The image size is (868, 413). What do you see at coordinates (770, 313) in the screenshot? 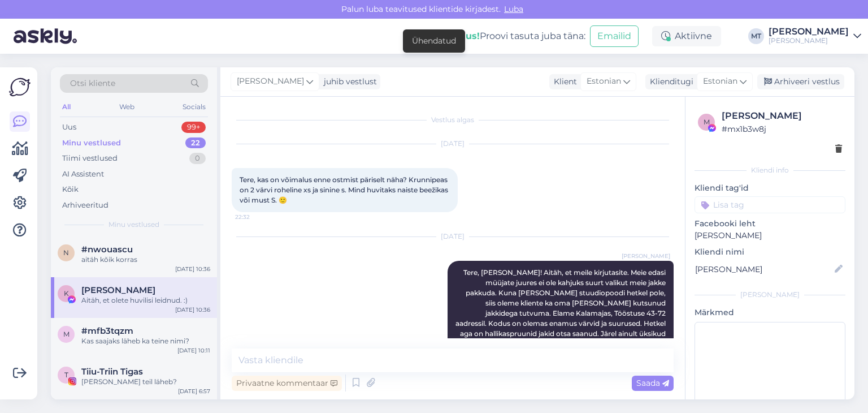
I see `p: Märkmed` at bounding box center [770, 313].